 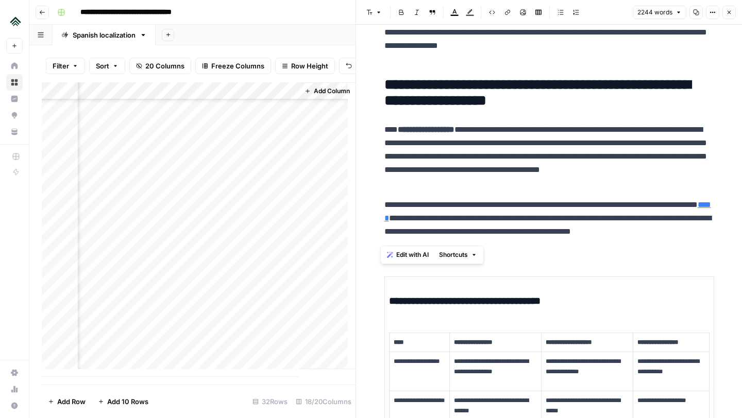 What do you see at coordinates (103, 66) in the screenshot?
I see `span: Sort` at bounding box center [103, 66].